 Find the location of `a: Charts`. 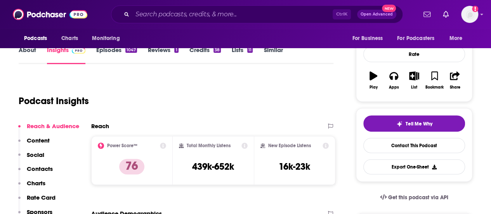

a: Charts is located at coordinates (70, 38).